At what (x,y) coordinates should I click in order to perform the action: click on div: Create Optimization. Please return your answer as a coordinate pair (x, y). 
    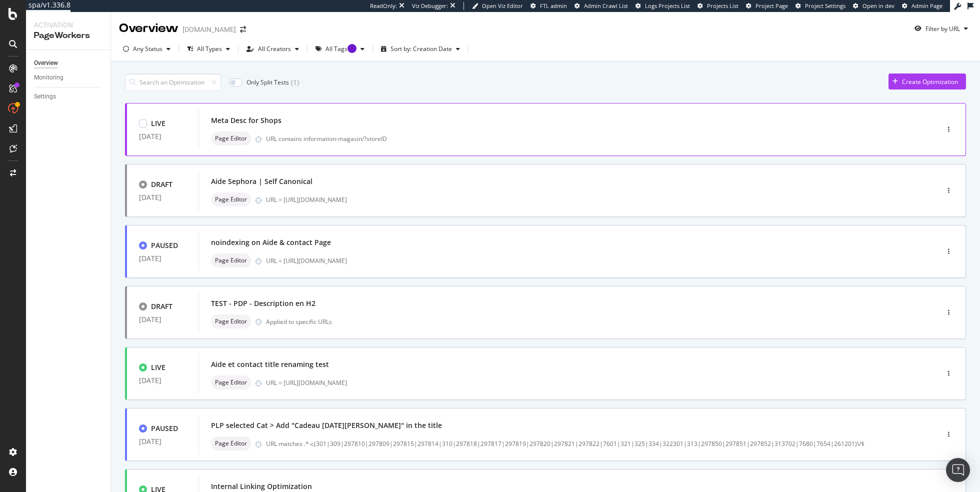
    Looking at the image, I should click on (931, 81).